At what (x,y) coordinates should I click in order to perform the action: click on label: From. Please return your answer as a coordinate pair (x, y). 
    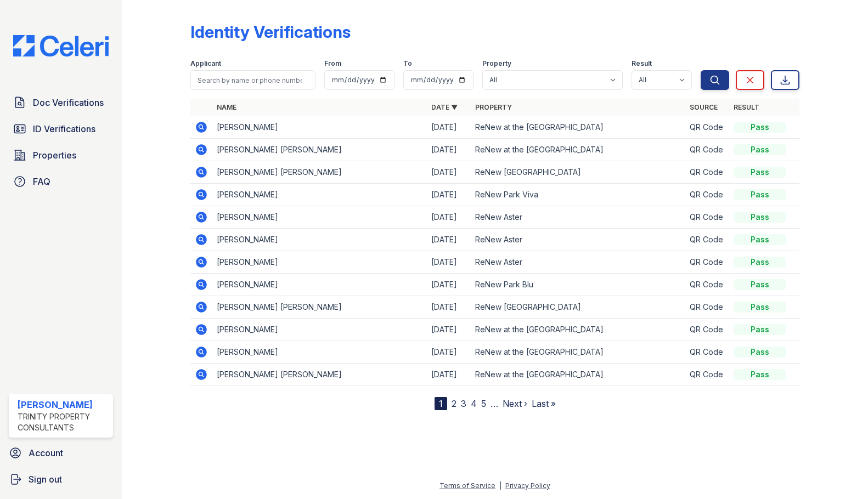
    Looking at the image, I should click on (332, 64).